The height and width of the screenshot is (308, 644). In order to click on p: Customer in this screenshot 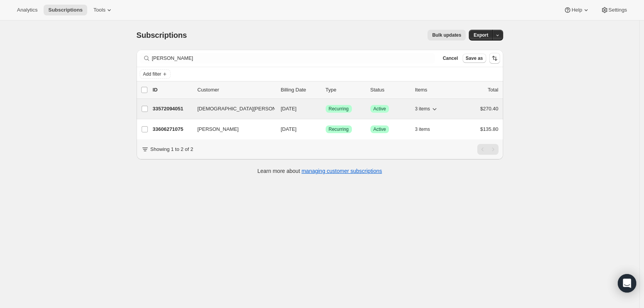, I will do `click(236, 90)`.